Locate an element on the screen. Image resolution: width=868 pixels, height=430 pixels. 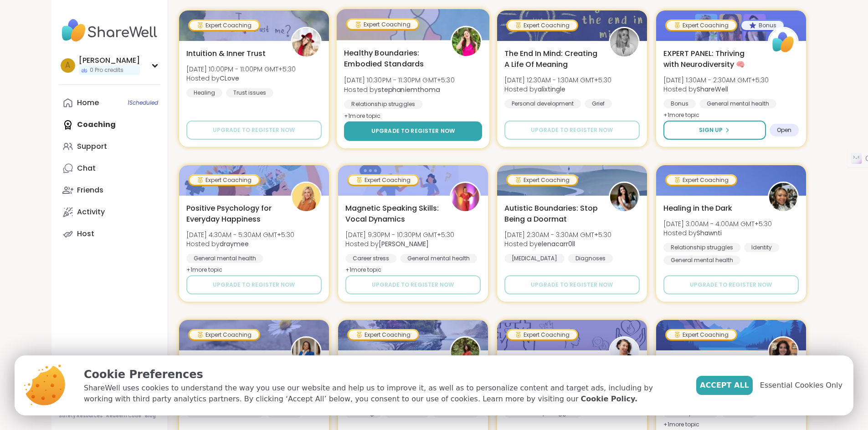
span: The End In Mind: Creating A Life Of Meaning is located at coordinates (552, 59).